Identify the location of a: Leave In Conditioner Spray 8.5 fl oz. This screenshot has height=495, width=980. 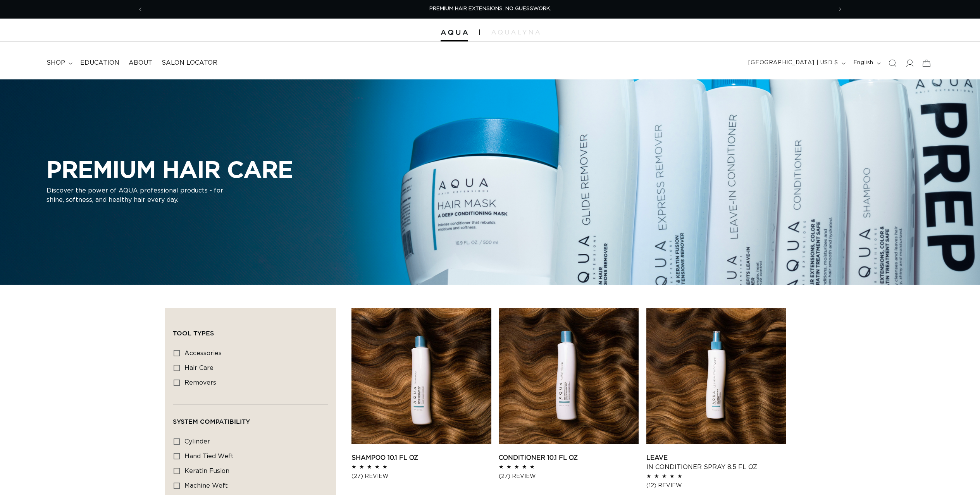
(716, 462).